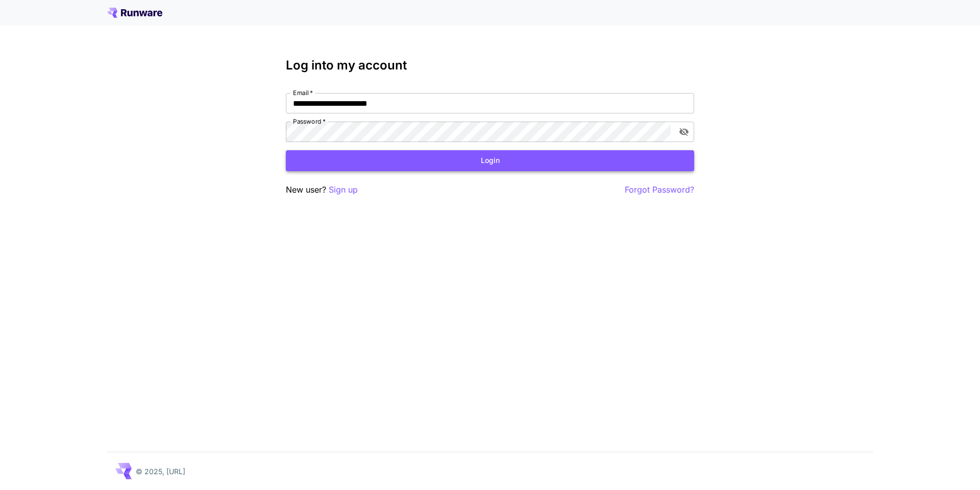  What do you see at coordinates (490, 160) in the screenshot?
I see `button: Login` at bounding box center [490, 160].